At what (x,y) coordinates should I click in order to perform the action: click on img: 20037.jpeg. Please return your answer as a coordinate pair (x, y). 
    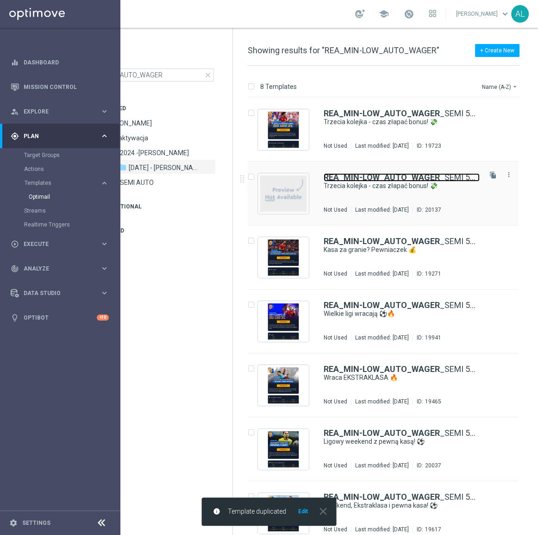
    Looking at the image, I should click on (283, 449).